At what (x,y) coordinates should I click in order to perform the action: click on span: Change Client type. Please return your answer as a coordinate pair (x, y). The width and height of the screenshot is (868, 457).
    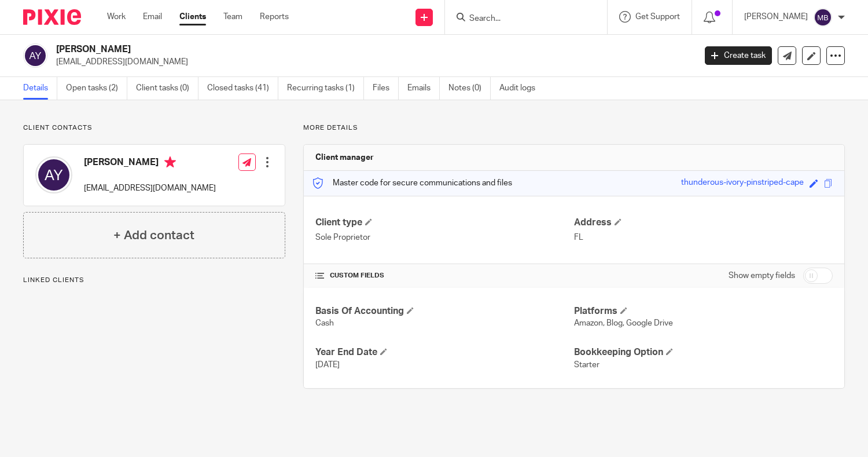
    Looking at the image, I should click on (369, 222).